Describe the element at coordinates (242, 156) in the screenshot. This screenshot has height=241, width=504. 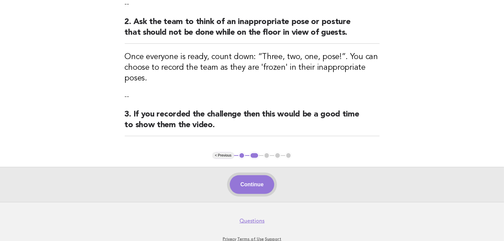
I see `button: 1` at that location.